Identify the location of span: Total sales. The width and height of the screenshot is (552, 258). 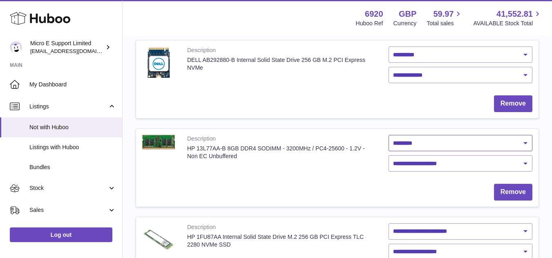
(444, 23).